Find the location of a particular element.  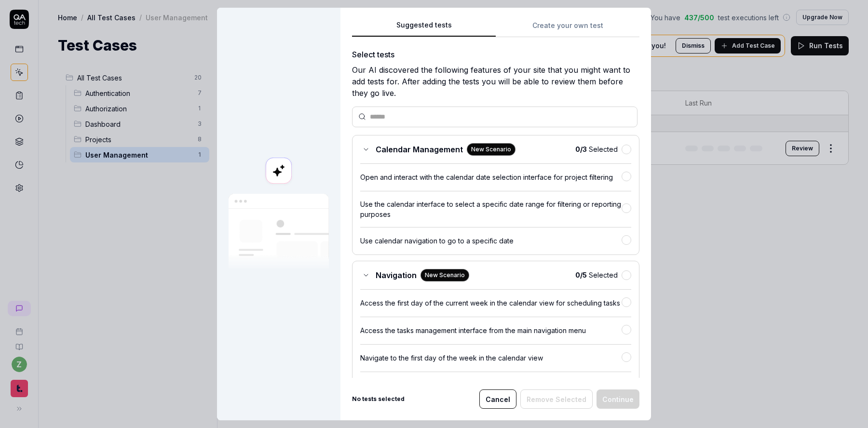

b: 0 / 3 is located at coordinates (581, 149).